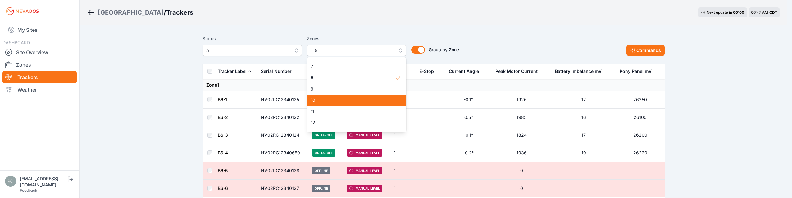 The image size is (792, 198). Describe the element at coordinates (357, 94) in the screenshot. I see `div: 1, 8` at that location.